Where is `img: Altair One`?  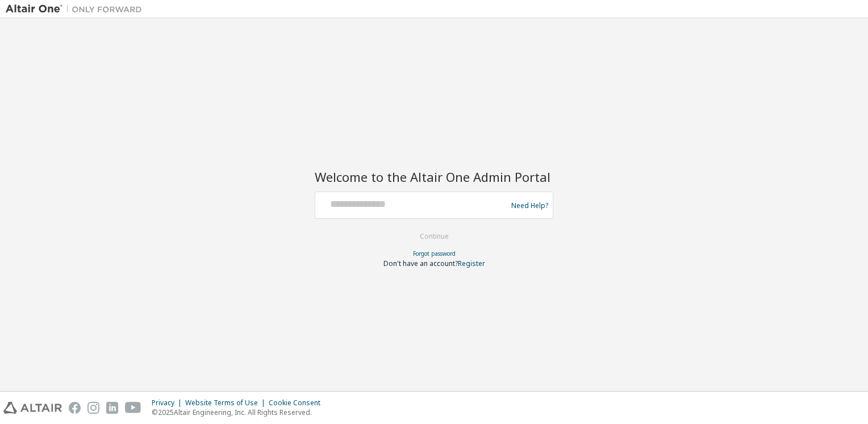
img: Altair One is located at coordinates (76, 9).